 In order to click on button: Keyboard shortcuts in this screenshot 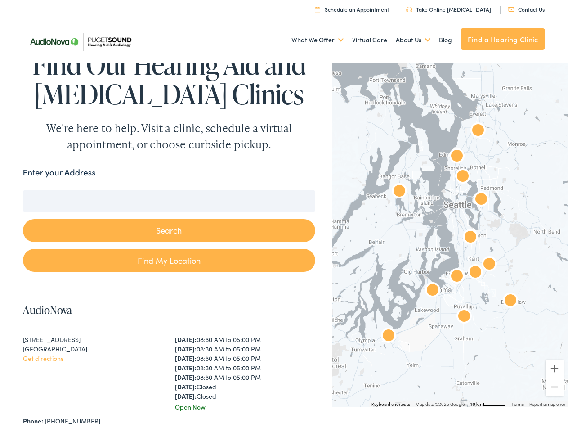, I will do `click(391, 404)`.